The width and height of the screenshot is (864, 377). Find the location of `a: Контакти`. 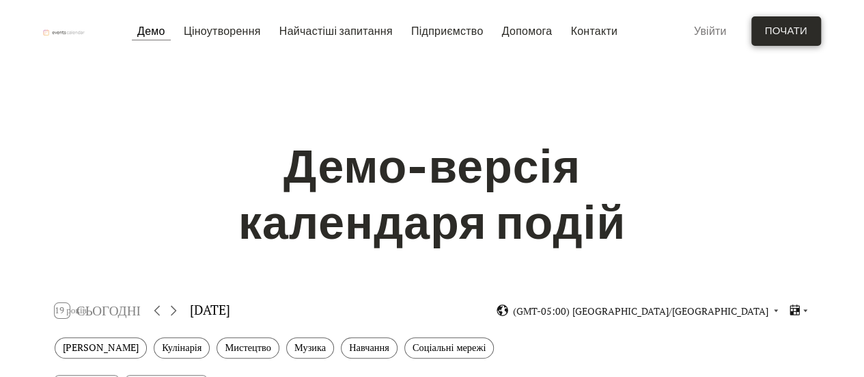

a: Контакти is located at coordinates (594, 31).